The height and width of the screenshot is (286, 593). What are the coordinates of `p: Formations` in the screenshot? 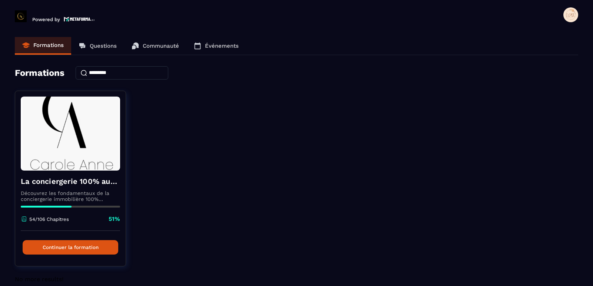 It's located at (49, 45).